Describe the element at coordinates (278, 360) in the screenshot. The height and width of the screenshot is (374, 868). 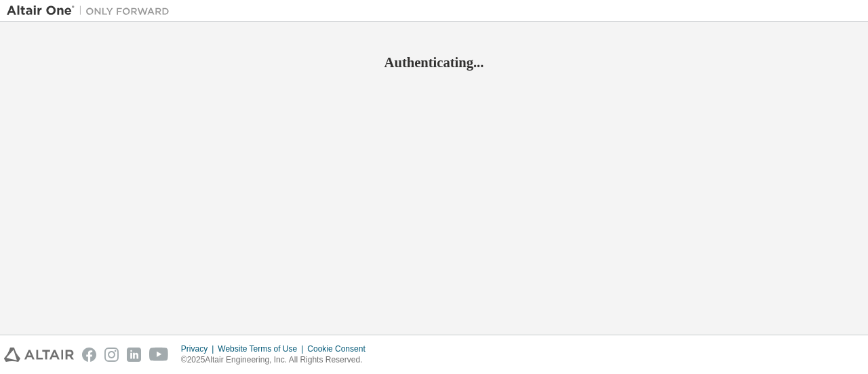
I see `p: © 2025 Altair Engineering, Inc. All Rights Reserved.` at that location.